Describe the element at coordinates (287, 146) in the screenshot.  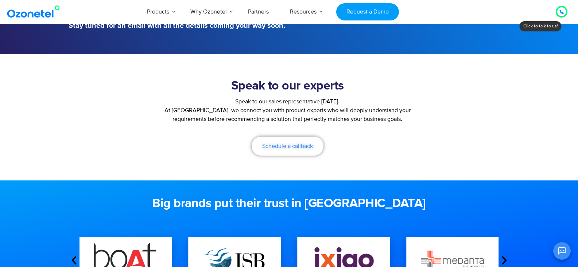
I see `span: Schedule a callback` at that location.